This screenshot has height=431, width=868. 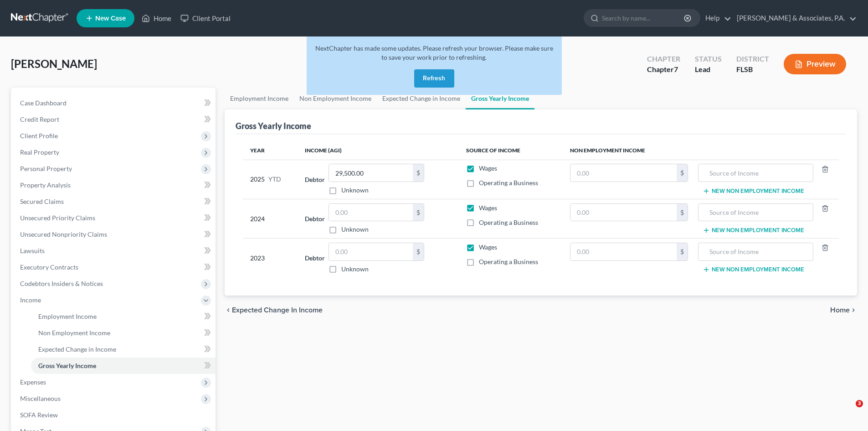 What do you see at coordinates (110, 18) in the screenshot?
I see `span: New Case` at bounding box center [110, 18].